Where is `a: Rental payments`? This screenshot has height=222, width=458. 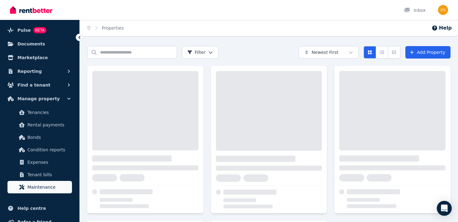 a: Rental payments is located at coordinates (40, 125).